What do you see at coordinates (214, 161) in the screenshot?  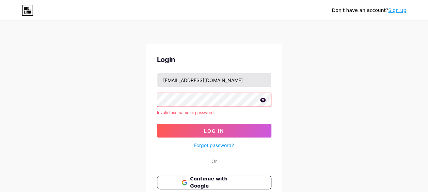 I see `div: Or` at bounding box center [214, 161].